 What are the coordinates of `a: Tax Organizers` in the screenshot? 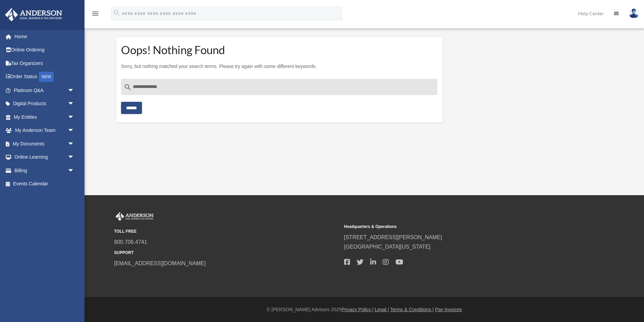 It's located at (44, 63).